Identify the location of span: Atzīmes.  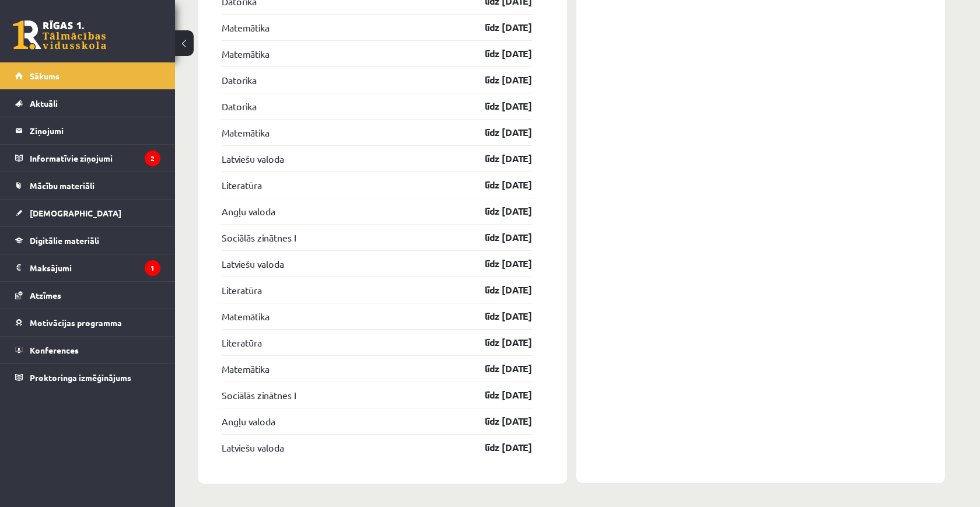
(46, 295).